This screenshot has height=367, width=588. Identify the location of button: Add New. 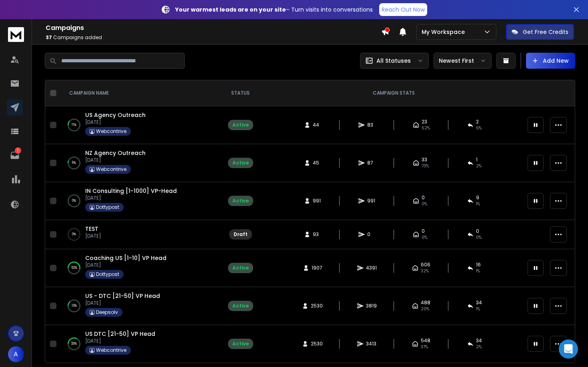
(550, 61).